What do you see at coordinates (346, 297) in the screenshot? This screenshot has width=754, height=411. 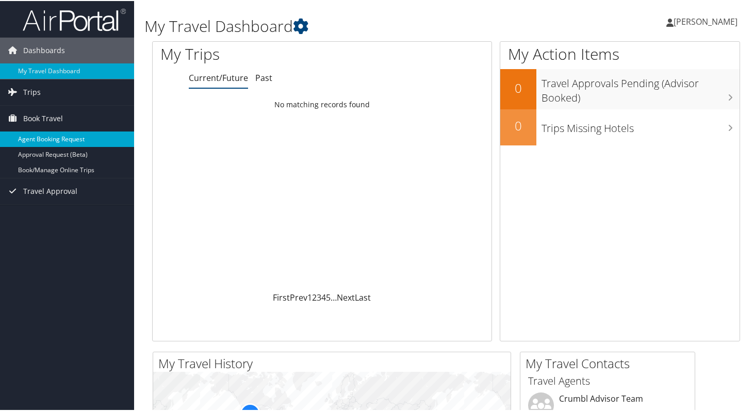 I see `a: Next` at bounding box center [346, 297].